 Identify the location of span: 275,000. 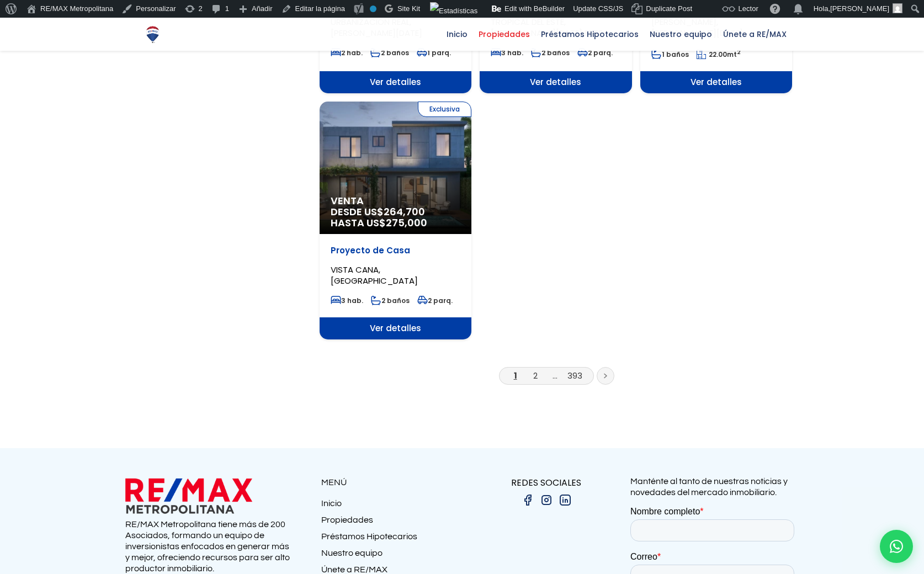
(406, 222).